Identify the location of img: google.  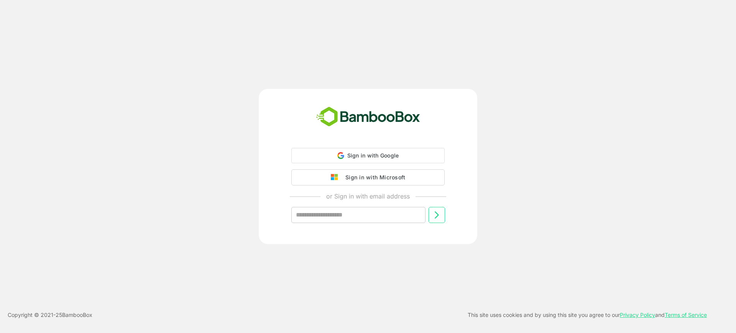
(336, 177).